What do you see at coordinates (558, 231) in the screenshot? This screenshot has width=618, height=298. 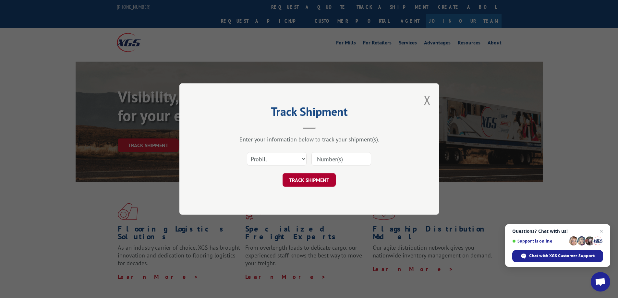 I see `span: Questions? Chat with us!` at bounding box center [558, 231].